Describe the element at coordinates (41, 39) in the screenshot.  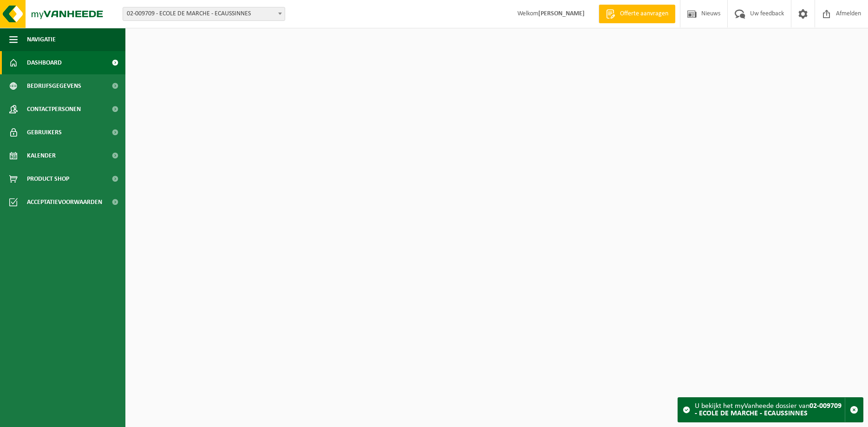
I see `span: Navigatie` at that location.